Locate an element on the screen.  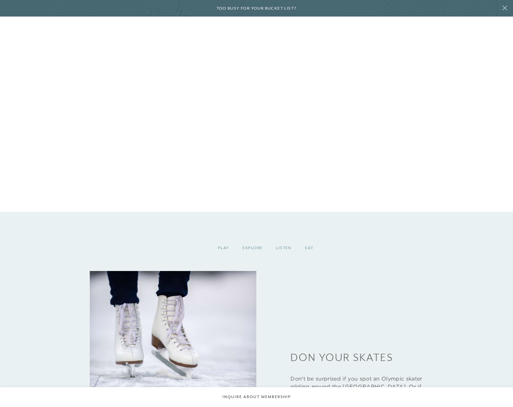
div: Eat is located at coordinates (309, 248).